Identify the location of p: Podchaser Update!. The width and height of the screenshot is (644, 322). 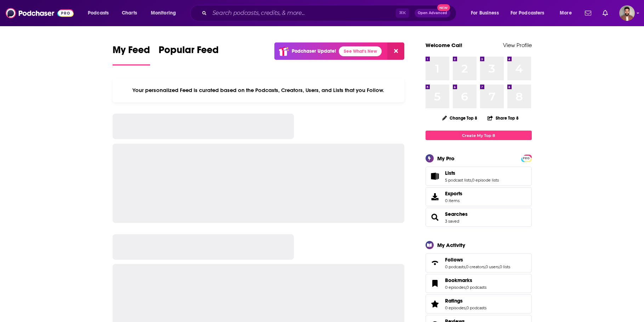
(314, 51).